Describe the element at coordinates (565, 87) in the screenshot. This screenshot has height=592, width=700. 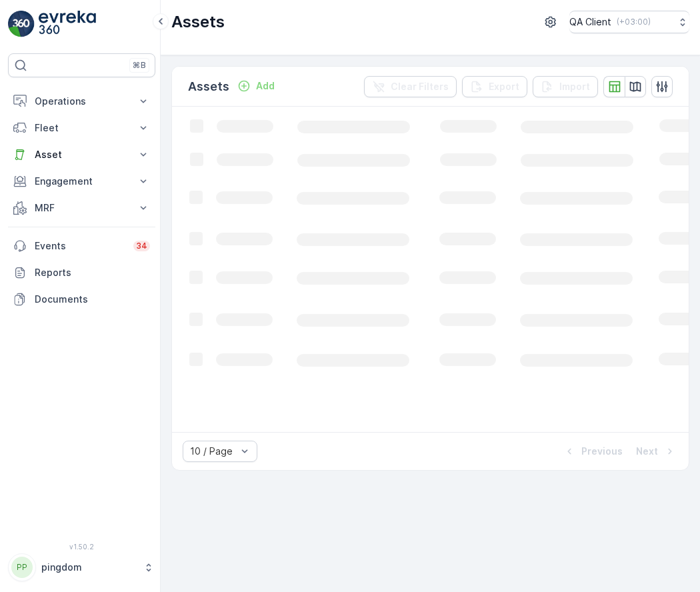
I see `button: Import` at that location.